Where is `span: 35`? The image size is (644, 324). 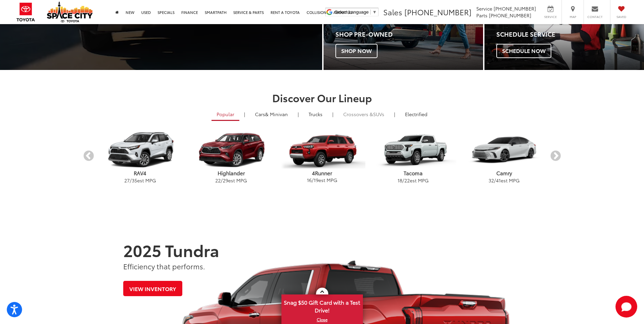
span: 35 is located at coordinates (134, 181).